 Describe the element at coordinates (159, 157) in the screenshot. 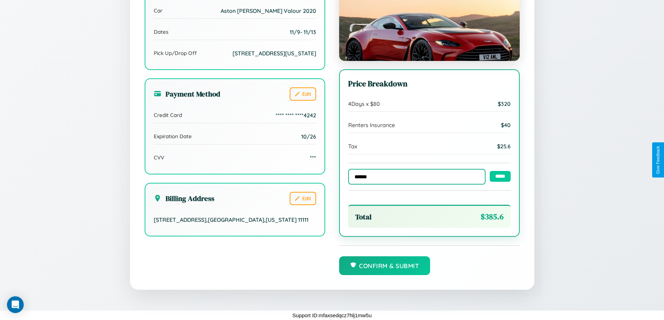

I see `span: CVV` at that location.